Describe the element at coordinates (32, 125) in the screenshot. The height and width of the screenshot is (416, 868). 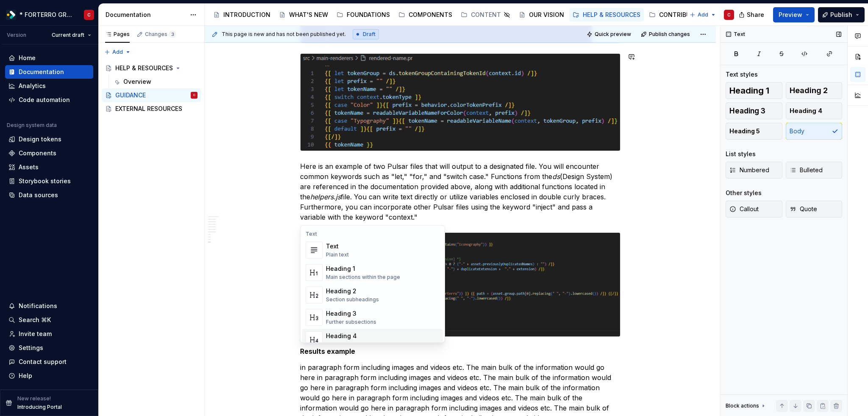
I see `div: Design system data` at that location.